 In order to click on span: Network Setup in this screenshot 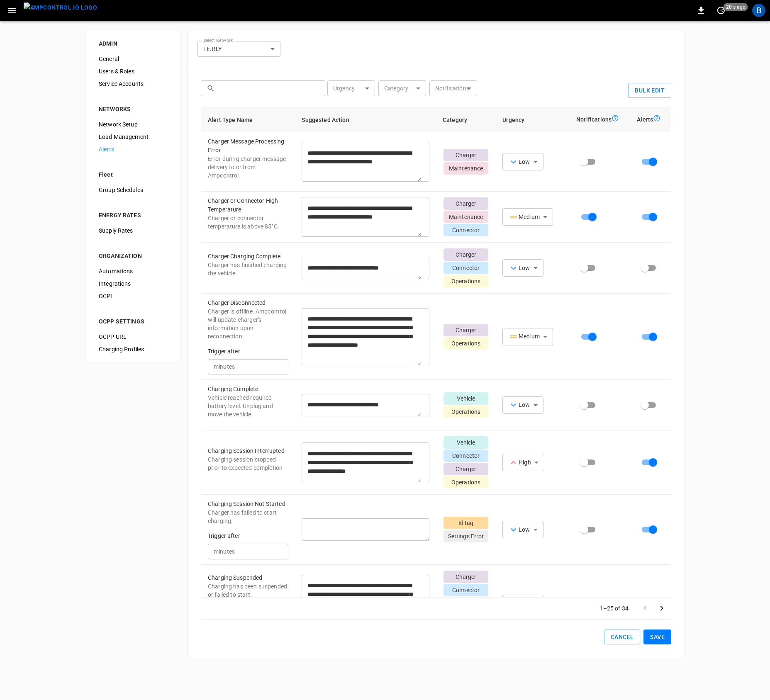, I will do `click(133, 125)`.